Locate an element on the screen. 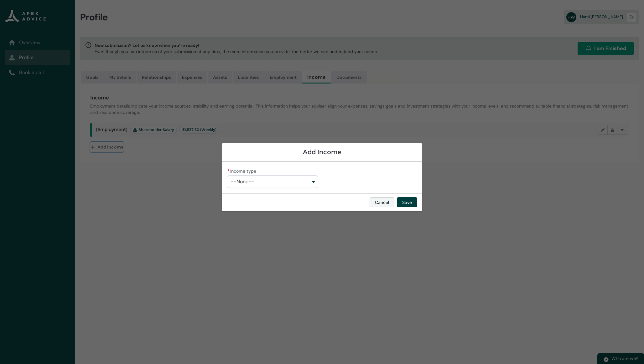  button: Income type is located at coordinates (273, 182).